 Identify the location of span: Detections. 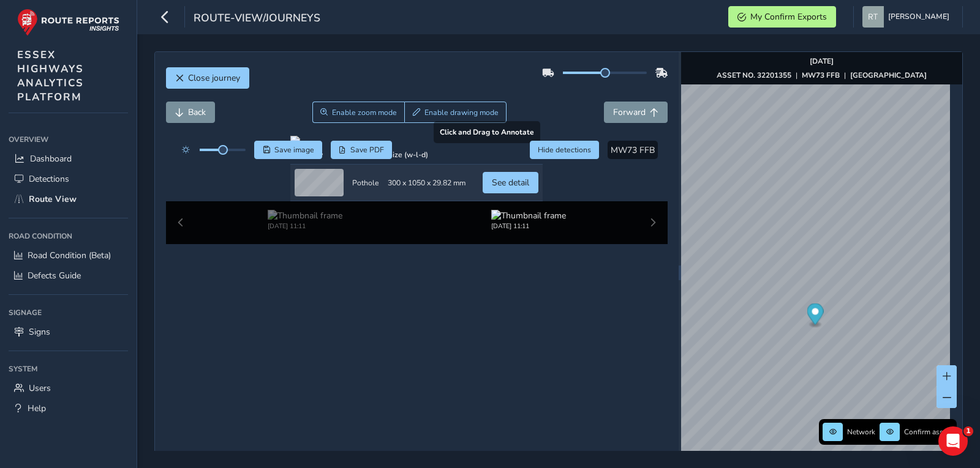
(49, 179).